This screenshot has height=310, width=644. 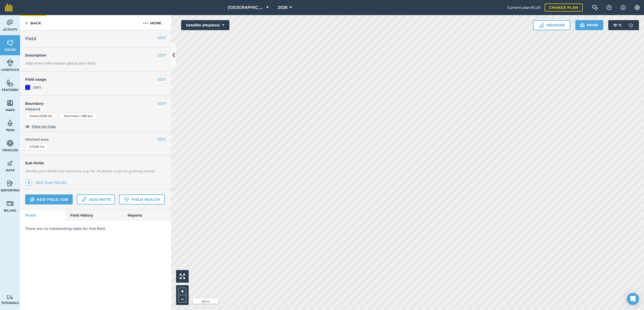 What do you see at coordinates (582, 25) in the screenshot?
I see `img: svg+xml;base64,PHN2ZyB4bWxucz0iaHR0cDovL3d3dy53My5vcmcvMjAwMC9zdmciIHdpZHRoPSIxOSIgaGVpZ2h0PSIyNC...` at bounding box center [582, 25].